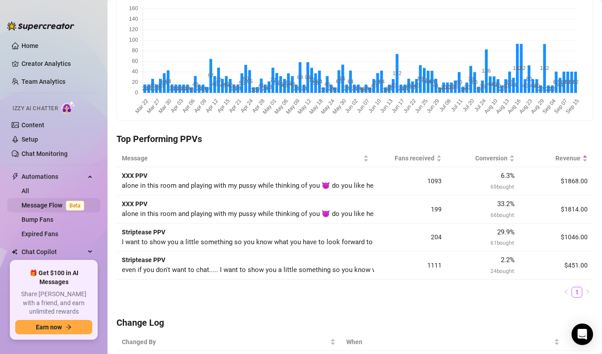 The height and width of the screenshot is (354, 602). What do you see at coordinates (44, 154) in the screenshot?
I see `a: Chat Monitoring` at bounding box center [44, 154].